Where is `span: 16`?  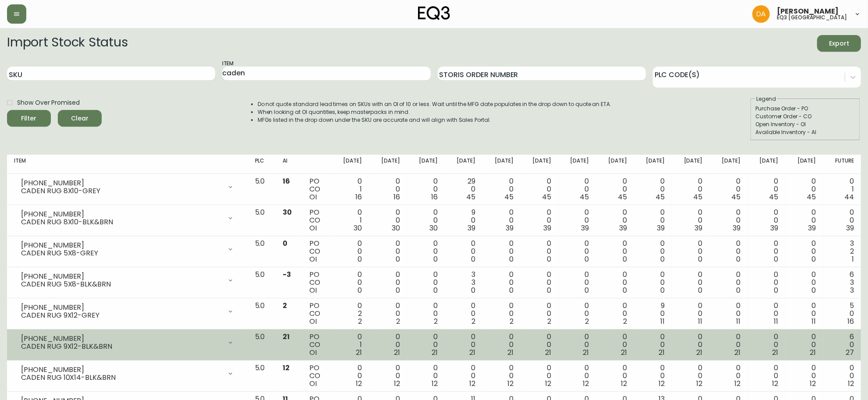
span: 16 is located at coordinates (434, 196).